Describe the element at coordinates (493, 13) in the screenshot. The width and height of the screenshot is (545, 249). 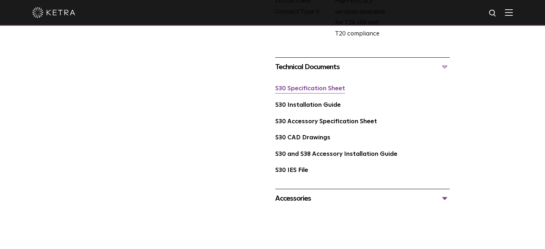
I see `img: search icon` at that location.